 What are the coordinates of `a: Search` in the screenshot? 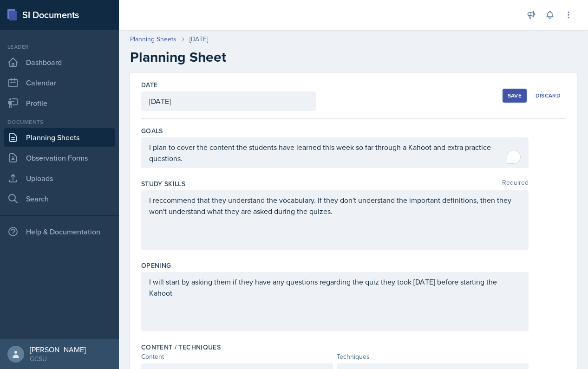 It's located at (60, 199).